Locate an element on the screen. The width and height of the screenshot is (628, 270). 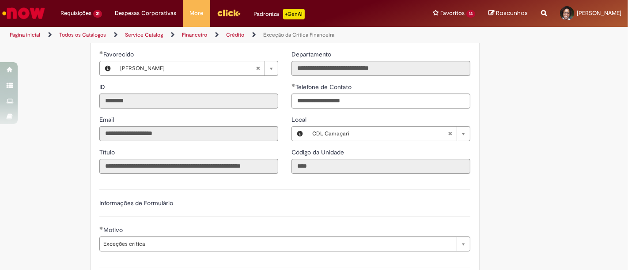
label: Informações de Formulário is located at coordinates (136, 203).